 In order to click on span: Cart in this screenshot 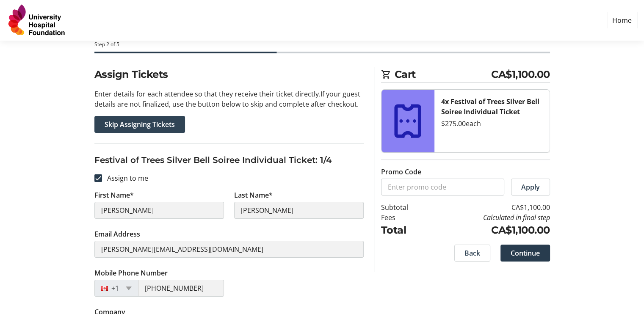, I will do `click(443, 75)`.